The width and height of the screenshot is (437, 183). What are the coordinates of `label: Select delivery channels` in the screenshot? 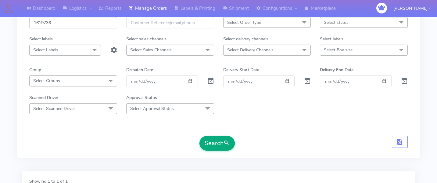 It's located at (246, 39).